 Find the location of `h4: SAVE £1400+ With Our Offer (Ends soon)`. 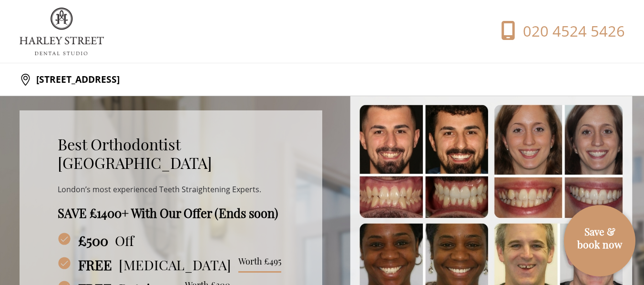

h4: SAVE £1400+ With Our Offer (Ends soon) is located at coordinates (171, 213).